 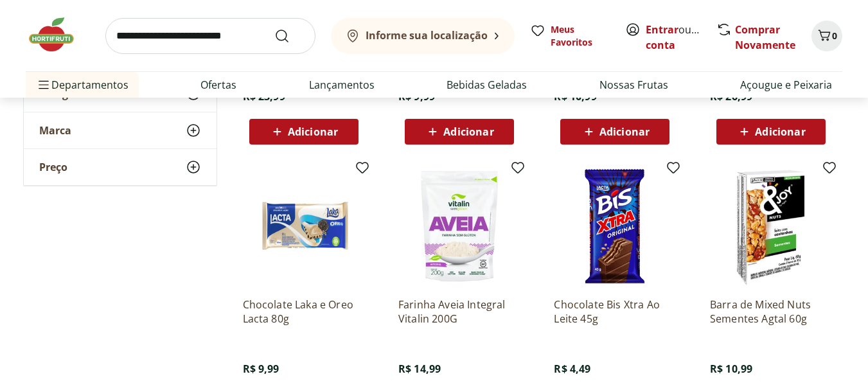 What do you see at coordinates (459, 312) in the screenshot?
I see `a: Farinha Aveia Integral Vitalin 200G` at bounding box center [459, 312].